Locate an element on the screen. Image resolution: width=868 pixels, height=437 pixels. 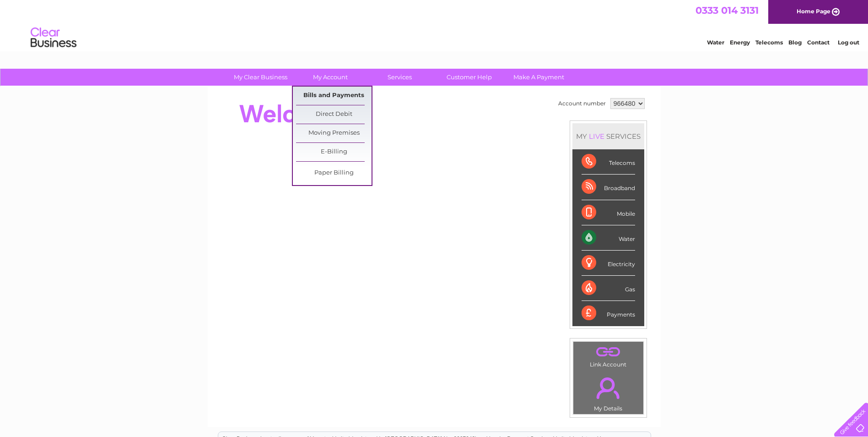
a: Bills and Payments is located at coordinates (334, 96).